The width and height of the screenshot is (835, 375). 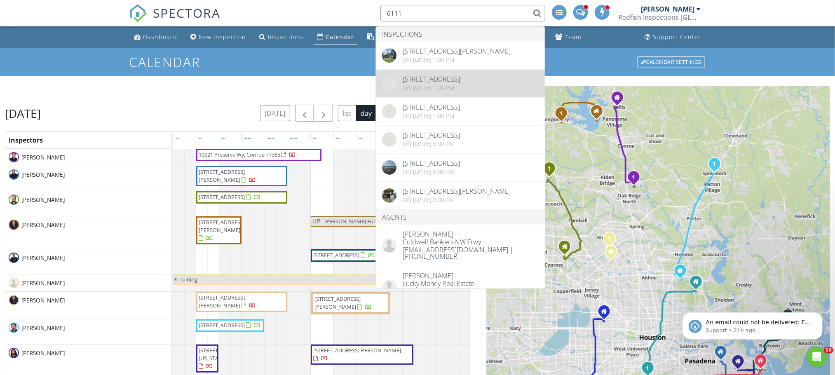 I want to click on p: An email could not be delivered: For more information, view Why emails don't get delivered (Suppo..., so click(x=89, y=28).